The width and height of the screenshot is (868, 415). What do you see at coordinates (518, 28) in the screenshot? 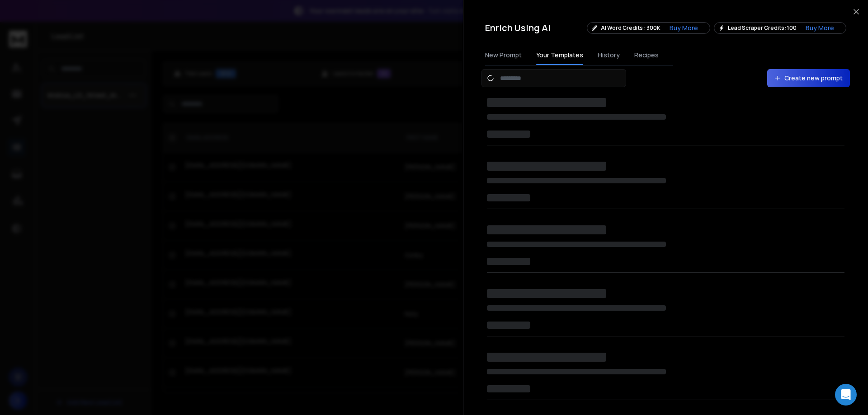
I see `h2: Enrich Using AI` at bounding box center [518, 28].